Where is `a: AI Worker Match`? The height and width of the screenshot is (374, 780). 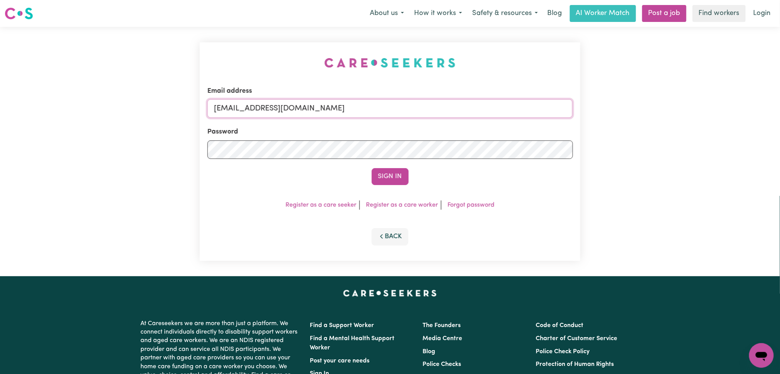
a: AI Worker Match is located at coordinates (603, 13).